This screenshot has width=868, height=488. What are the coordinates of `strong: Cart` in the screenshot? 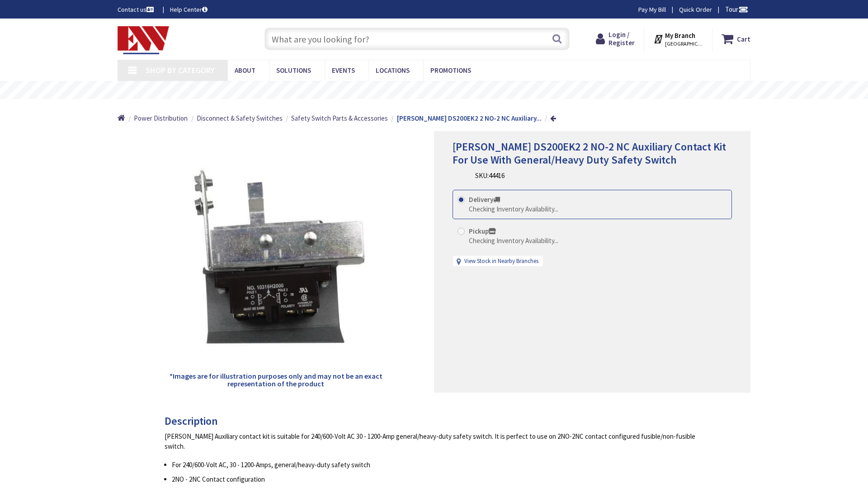 It's located at (744, 39).